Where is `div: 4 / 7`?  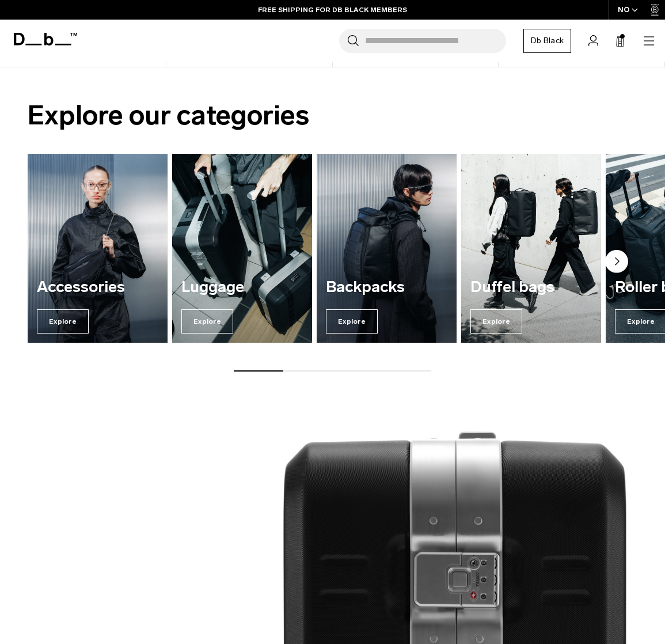 div: 4 / 7 is located at coordinates (531, 248).